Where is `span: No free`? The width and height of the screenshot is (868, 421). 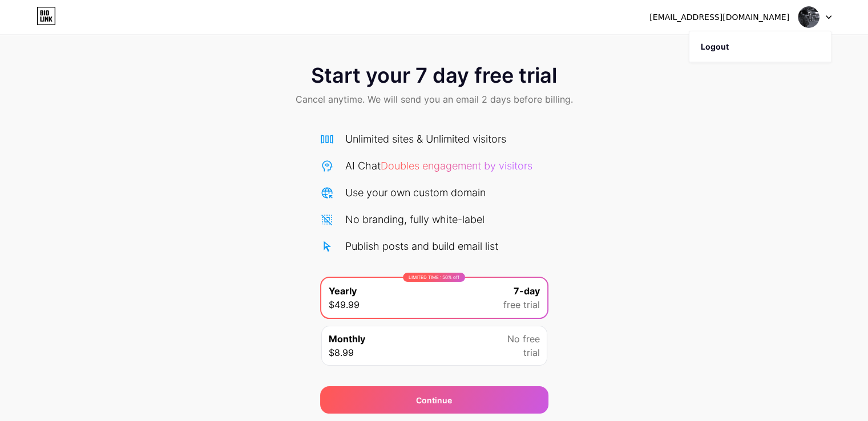
span: No free is located at coordinates (523, 339).